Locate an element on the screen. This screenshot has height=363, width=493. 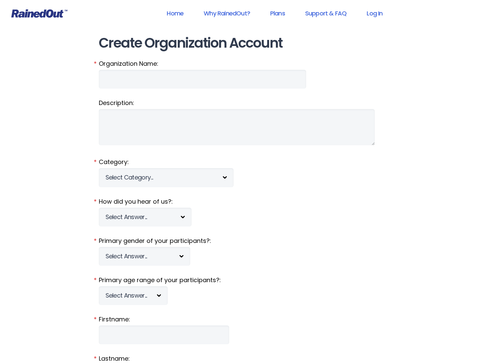
label: How did you hear of us?: is located at coordinates (246, 202).